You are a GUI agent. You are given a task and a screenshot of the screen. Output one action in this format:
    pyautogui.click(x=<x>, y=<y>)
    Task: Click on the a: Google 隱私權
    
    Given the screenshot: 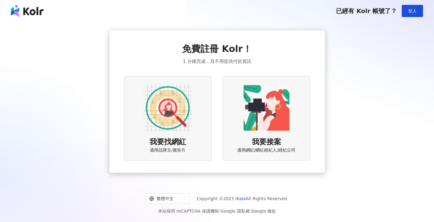 What is the action you would take?
    pyautogui.click(x=235, y=211)
    